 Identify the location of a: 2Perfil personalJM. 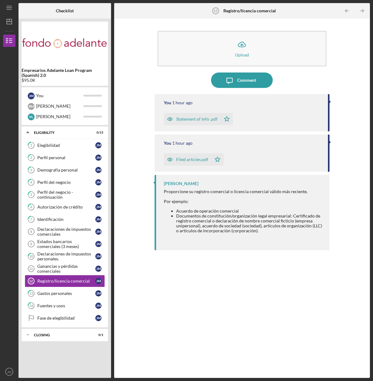
(65, 158).